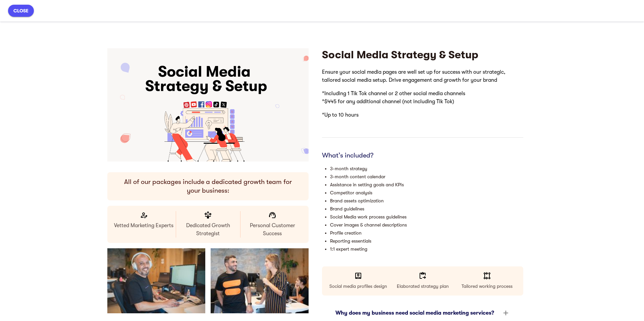  I want to click on img: tab_keywords_by_traffic_grey.svg, so click(69, 41).